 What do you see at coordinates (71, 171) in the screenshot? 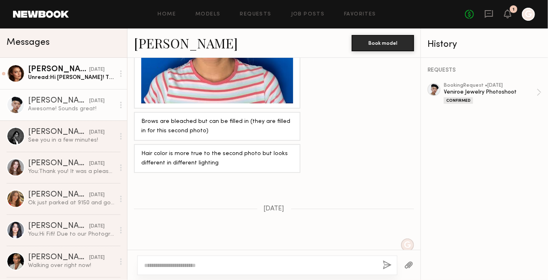
I see `div: You: Thank you! It was a pleasure working with you as well.` at bounding box center [71, 171].